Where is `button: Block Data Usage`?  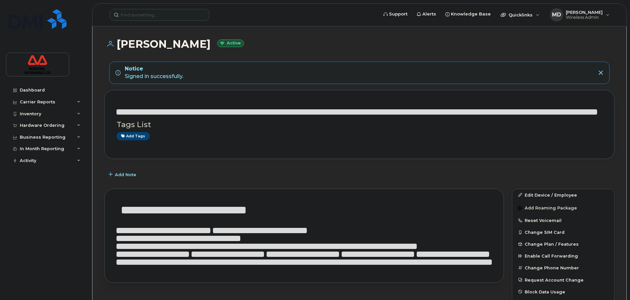
button: Block Data Usage is located at coordinates (563, 292).